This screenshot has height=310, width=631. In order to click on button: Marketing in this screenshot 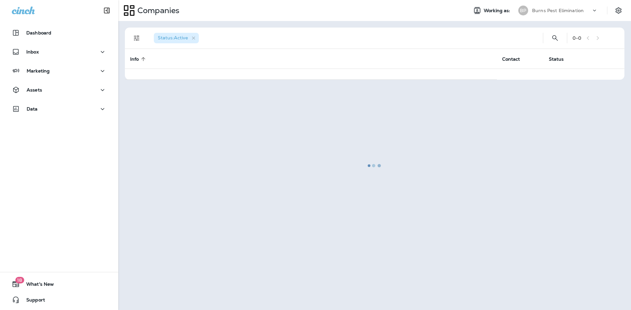, I will do `click(59, 71)`.